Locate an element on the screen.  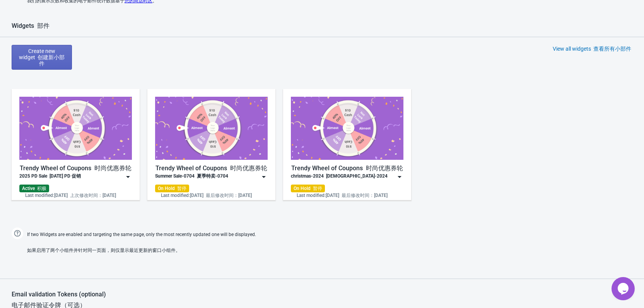
div: View all widgets is located at coordinates (592, 49).